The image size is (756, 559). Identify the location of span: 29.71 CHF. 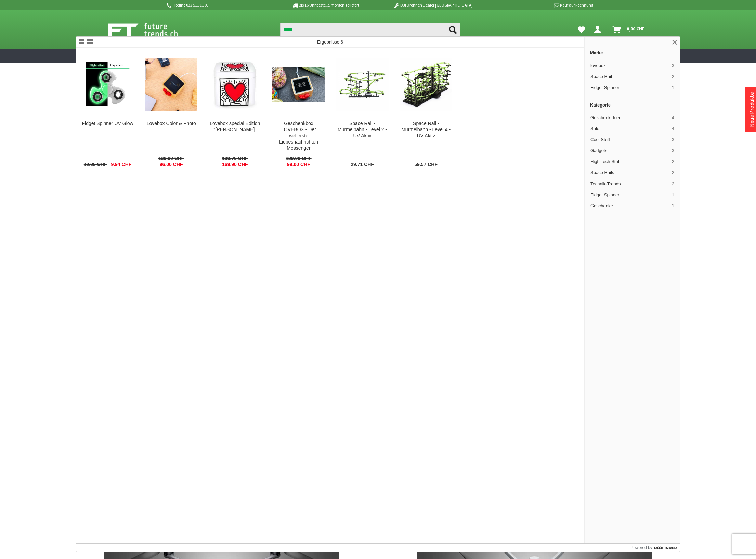
(362, 165).